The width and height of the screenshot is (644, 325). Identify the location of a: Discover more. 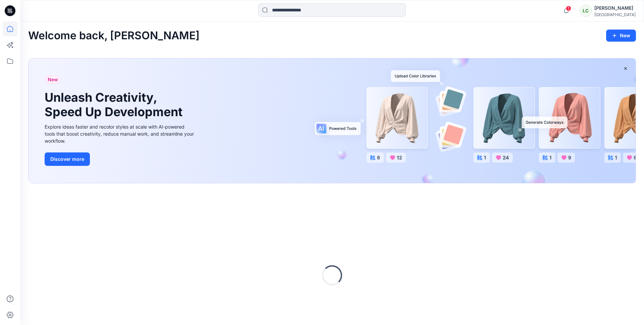
(120, 159).